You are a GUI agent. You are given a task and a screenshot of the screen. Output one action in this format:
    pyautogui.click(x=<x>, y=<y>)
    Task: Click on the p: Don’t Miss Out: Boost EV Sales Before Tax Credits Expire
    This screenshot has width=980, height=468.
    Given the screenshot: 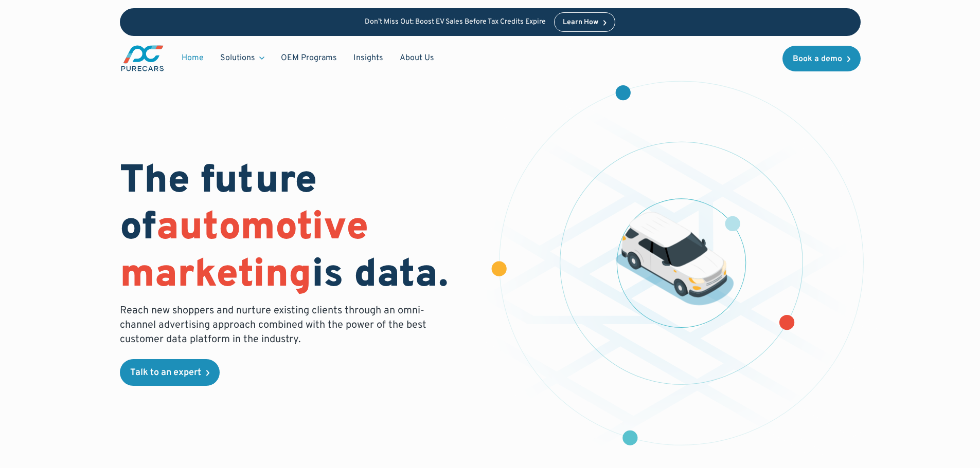 What is the action you would take?
    pyautogui.click(x=455, y=22)
    